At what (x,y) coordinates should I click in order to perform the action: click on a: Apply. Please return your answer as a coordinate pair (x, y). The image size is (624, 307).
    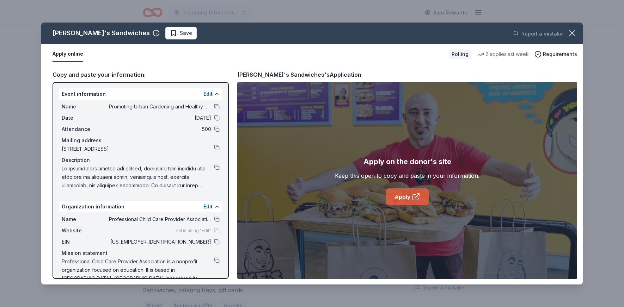
    Looking at the image, I should click on (407, 197).